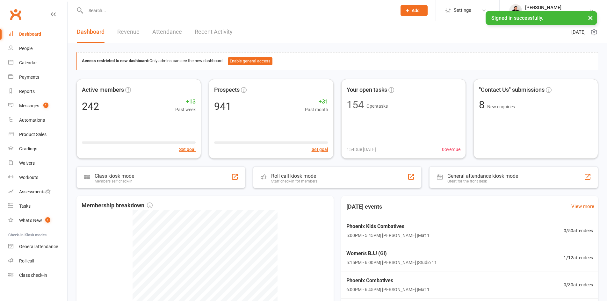 The height and width of the screenshot is (301, 607). I want to click on input: Search..., so click(238, 11).